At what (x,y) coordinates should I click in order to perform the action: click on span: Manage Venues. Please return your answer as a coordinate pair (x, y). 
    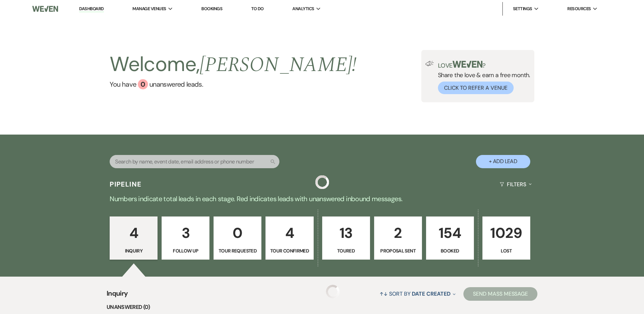
    Looking at the image, I should click on (149, 9).